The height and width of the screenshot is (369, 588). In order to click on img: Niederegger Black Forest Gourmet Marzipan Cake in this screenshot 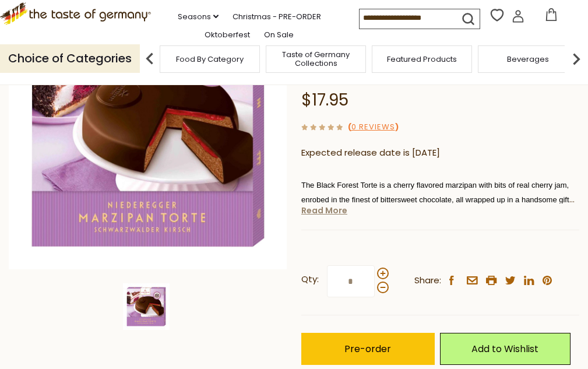, I will do `click(146, 307)`.